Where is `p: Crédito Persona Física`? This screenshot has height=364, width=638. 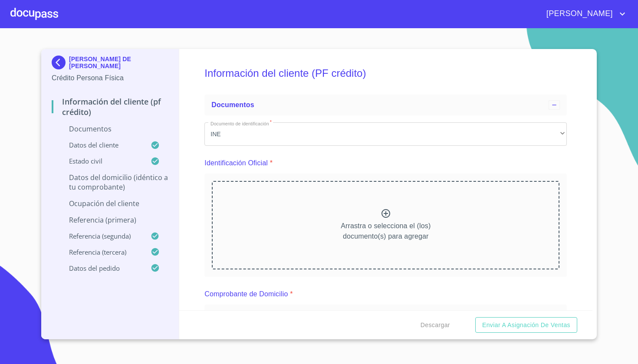 p: Crédito Persona Física is located at coordinates (110, 78).